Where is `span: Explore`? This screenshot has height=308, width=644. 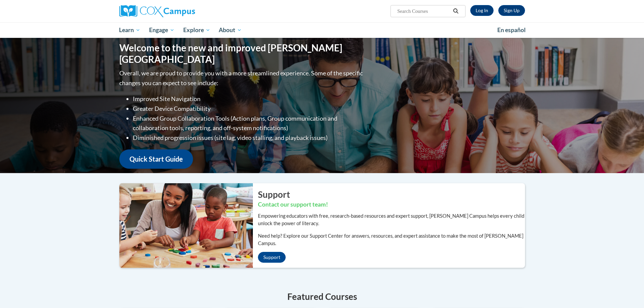
span: Explore is located at coordinates (197, 30).